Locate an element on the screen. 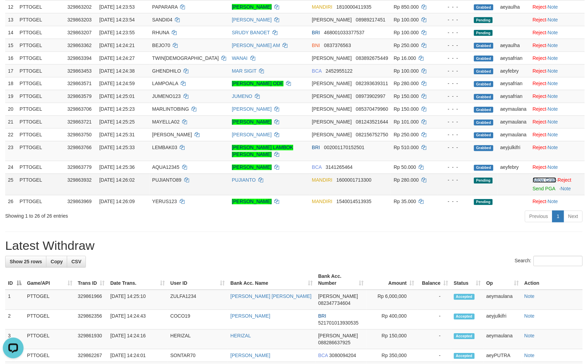 Image resolution: width=588 pixels, height=364 pixels. span: 329863766 is located at coordinates (80, 148).